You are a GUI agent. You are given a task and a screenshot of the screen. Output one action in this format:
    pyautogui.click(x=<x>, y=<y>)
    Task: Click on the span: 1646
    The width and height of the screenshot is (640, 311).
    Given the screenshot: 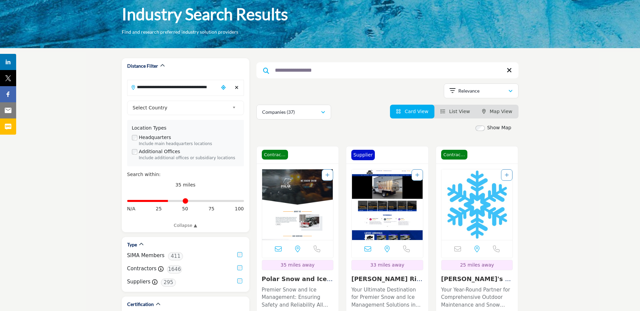 What is the action you would take?
    pyautogui.click(x=174, y=269)
    